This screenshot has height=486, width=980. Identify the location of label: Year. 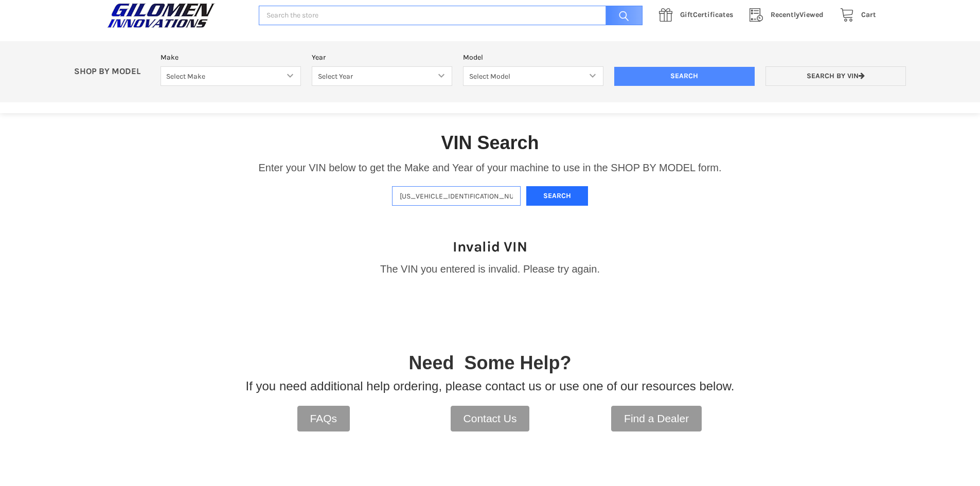
(381, 57).